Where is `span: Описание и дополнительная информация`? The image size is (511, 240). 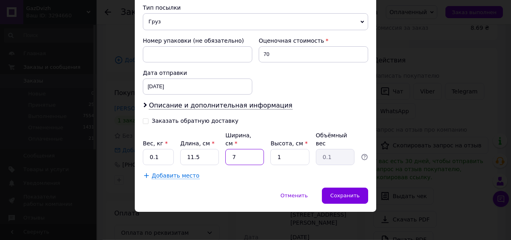 span: Описание и дополнительная информация is located at coordinates (221, 106).